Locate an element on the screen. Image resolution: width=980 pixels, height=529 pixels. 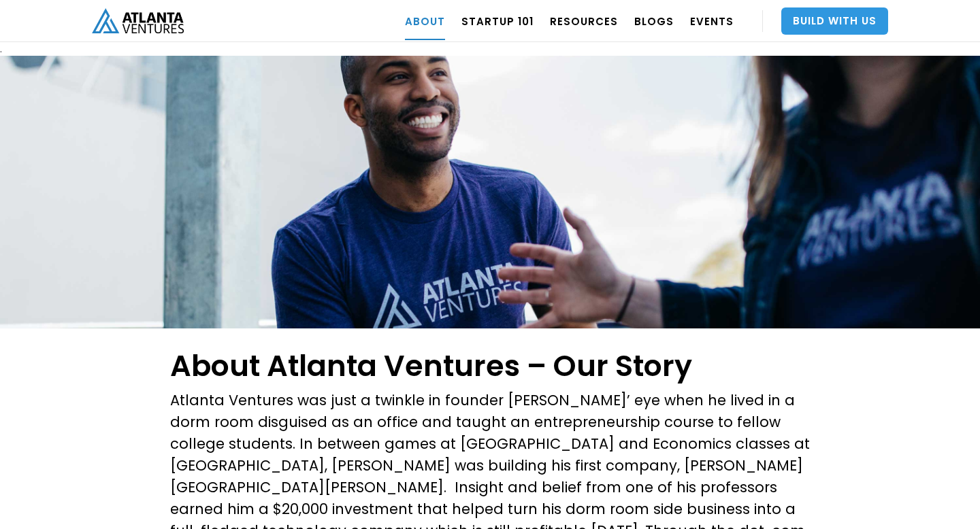
a: RESOURCES is located at coordinates (584, 21).